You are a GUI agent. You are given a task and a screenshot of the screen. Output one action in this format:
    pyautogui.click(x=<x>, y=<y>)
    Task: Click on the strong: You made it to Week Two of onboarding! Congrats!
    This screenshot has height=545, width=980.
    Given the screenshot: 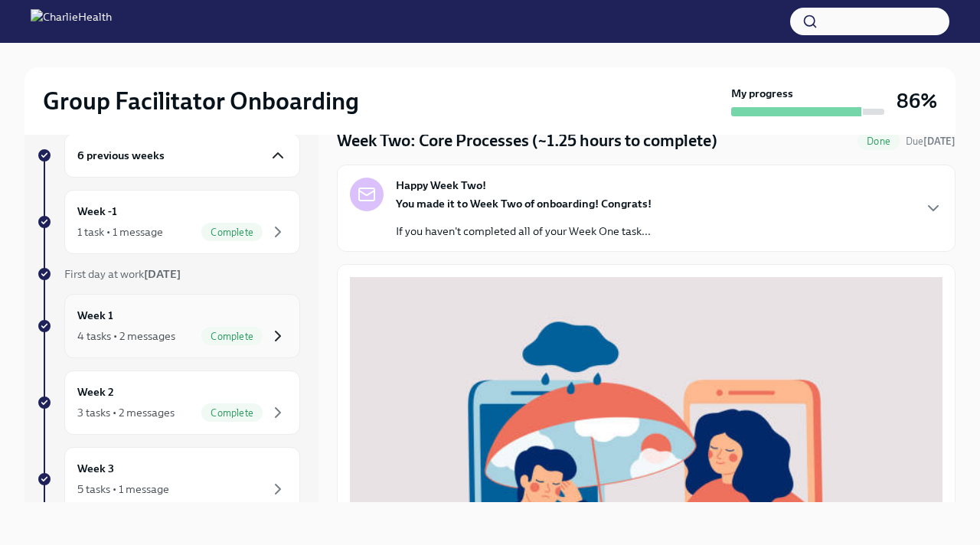 What is the action you would take?
    pyautogui.click(x=524, y=204)
    